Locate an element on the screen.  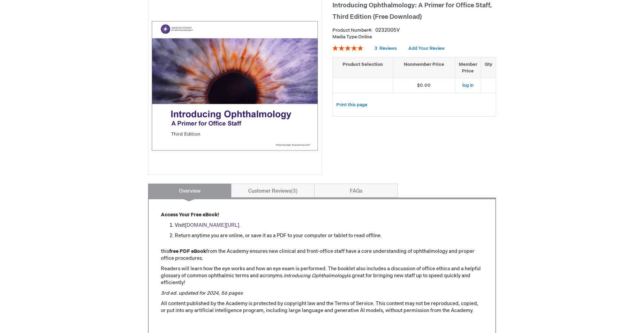
strong: Media Type: is located at coordinates (345, 37).